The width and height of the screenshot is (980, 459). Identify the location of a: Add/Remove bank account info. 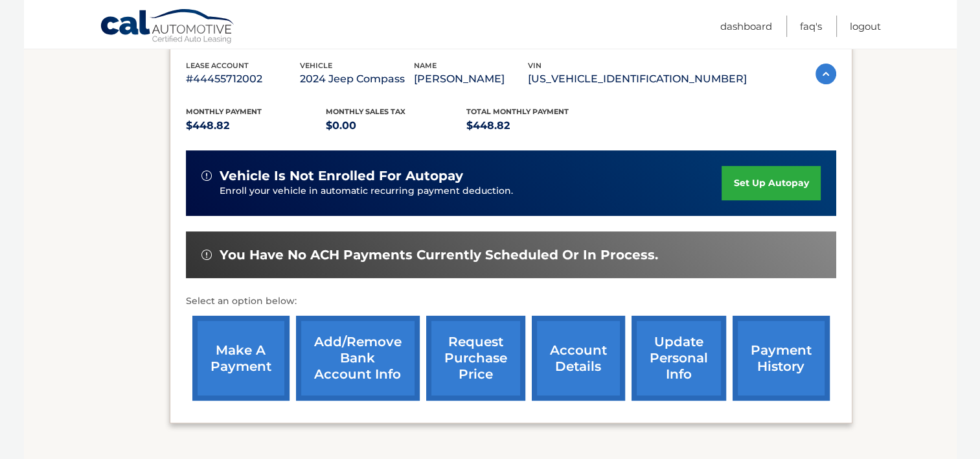
(358, 358).